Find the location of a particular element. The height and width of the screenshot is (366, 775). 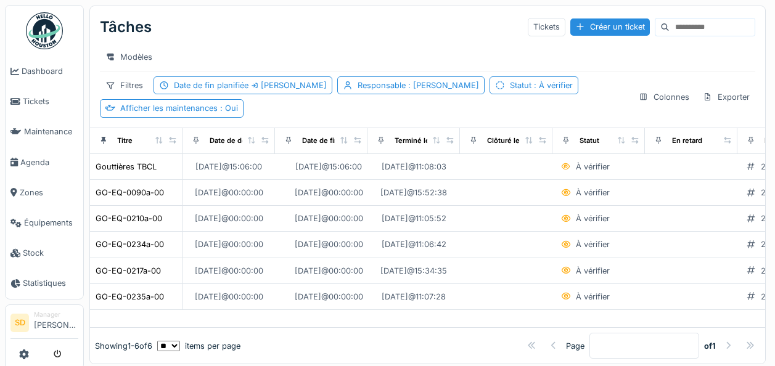

span: Tickets is located at coordinates (51, 101).